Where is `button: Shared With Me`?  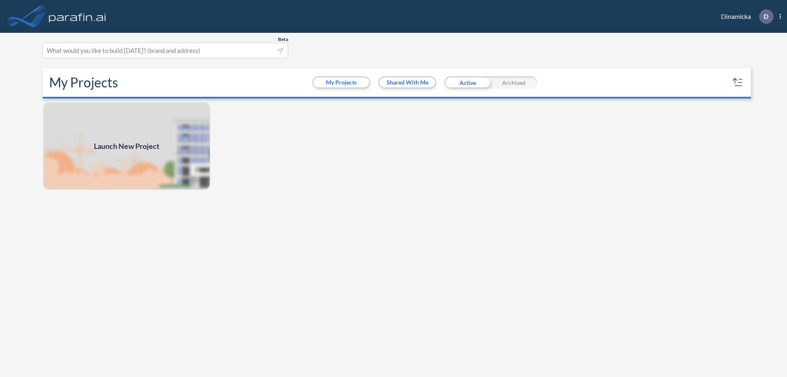
button: Shared With Me is located at coordinates (407, 82).